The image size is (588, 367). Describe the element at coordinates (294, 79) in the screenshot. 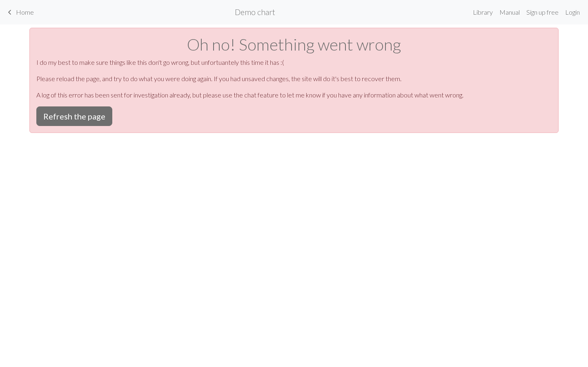

I see `p: Please reload the page, and try to do what you were doing again. If you had unsaved changes, the ...` at that location.